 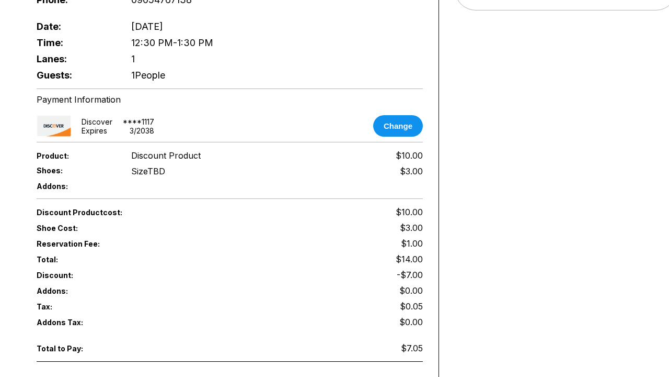 I want to click on div: Expires, so click(x=94, y=130).